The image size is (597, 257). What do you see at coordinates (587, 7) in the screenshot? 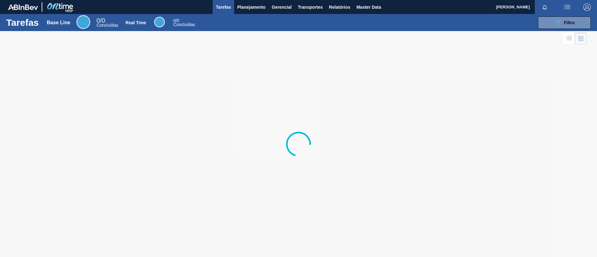
I see `img: Logout` at bounding box center [587, 7].